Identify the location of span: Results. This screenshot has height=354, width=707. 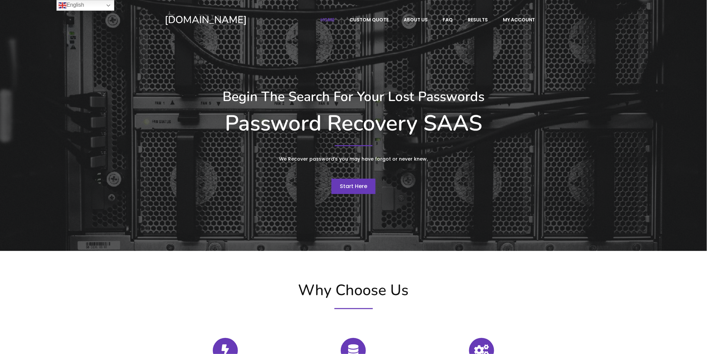
(478, 20).